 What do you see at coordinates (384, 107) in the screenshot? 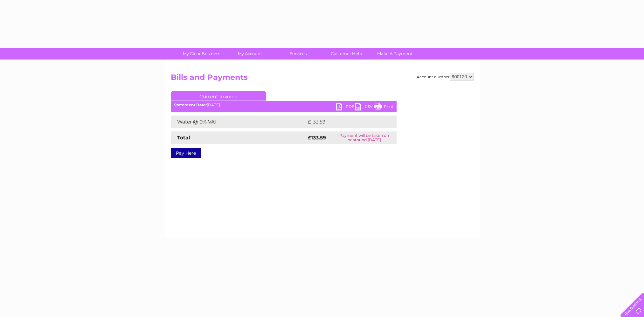
I see `a: Print` at bounding box center [384, 107].